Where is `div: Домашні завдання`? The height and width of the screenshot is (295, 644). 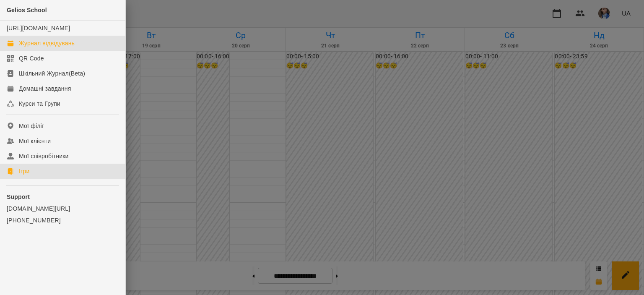
div: Домашні завдання is located at coordinates (45, 88).